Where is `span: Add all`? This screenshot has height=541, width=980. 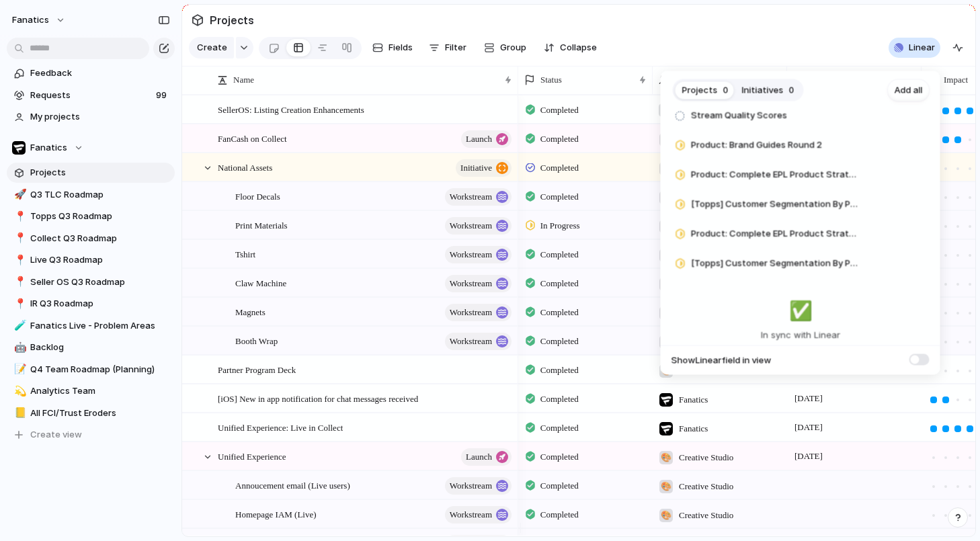 span: Add all is located at coordinates (909, 90).